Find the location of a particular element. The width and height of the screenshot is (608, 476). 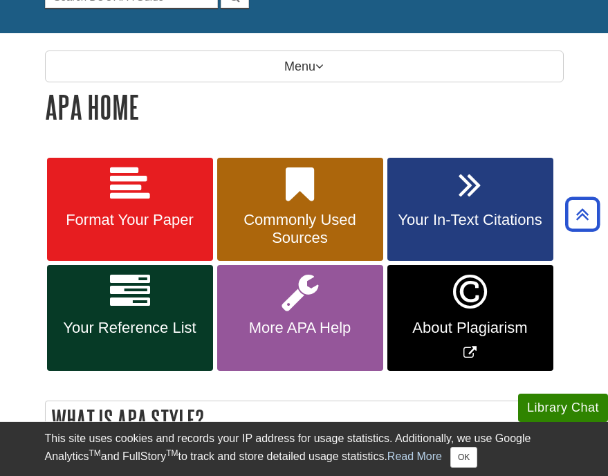

a: Read More is located at coordinates (414, 455).